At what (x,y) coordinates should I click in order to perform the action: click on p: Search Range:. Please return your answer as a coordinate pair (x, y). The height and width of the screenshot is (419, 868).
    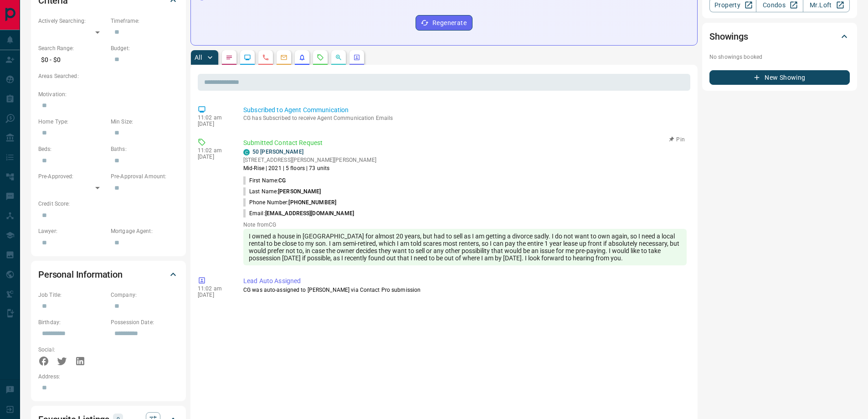
    Looking at the image, I should click on (72, 48).